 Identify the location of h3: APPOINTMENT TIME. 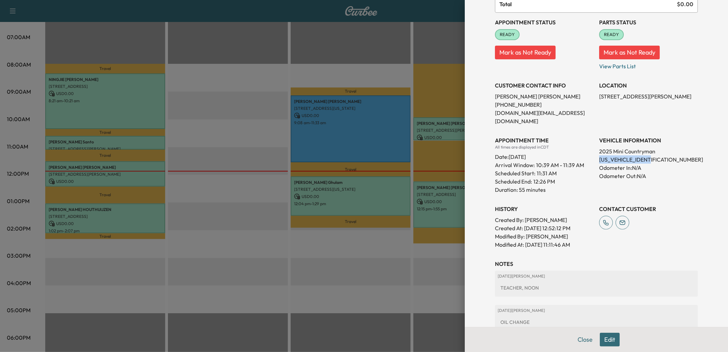
(544, 140).